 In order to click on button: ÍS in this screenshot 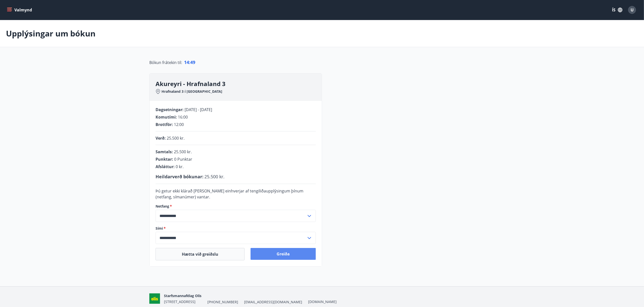, I will do `click(617, 10)`.